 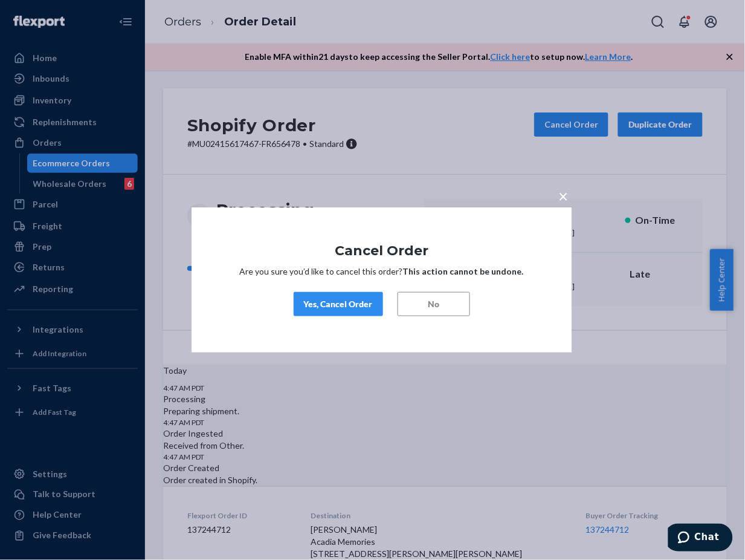 What do you see at coordinates (382, 271) in the screenshot?
I see `p: Are you sure you’d like to cancel this order?` at bounding box center [382, 271].